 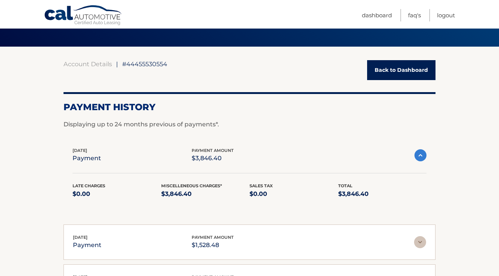 What do you see at coordinates (145, 64) in the screenshot?
I see `span: #44455530554` at bounding box center [145, 64].